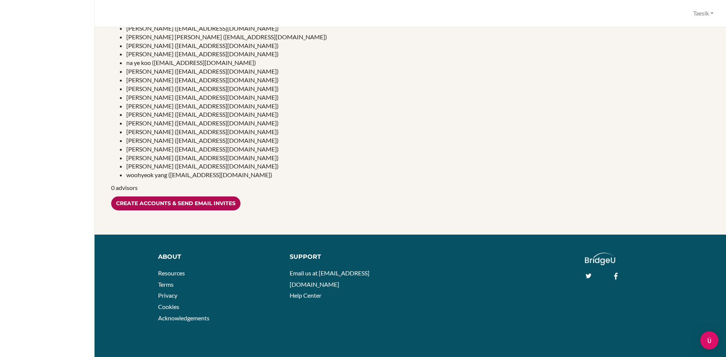 The height and width of the screenshot is (357, 726). I want to click on a: Cookies, so click(169, 306).